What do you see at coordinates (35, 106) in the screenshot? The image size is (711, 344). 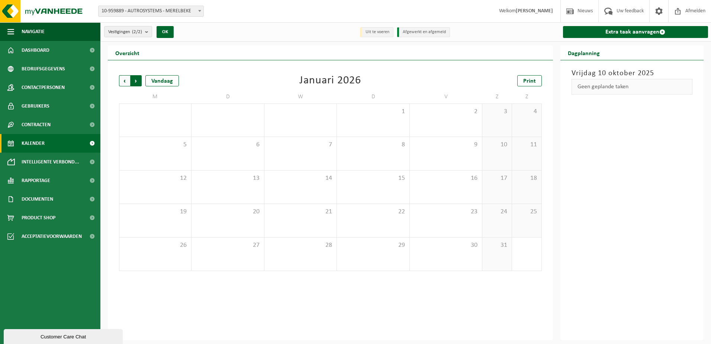 I see `span: Gebruikers` at bounding box center [35, 106].